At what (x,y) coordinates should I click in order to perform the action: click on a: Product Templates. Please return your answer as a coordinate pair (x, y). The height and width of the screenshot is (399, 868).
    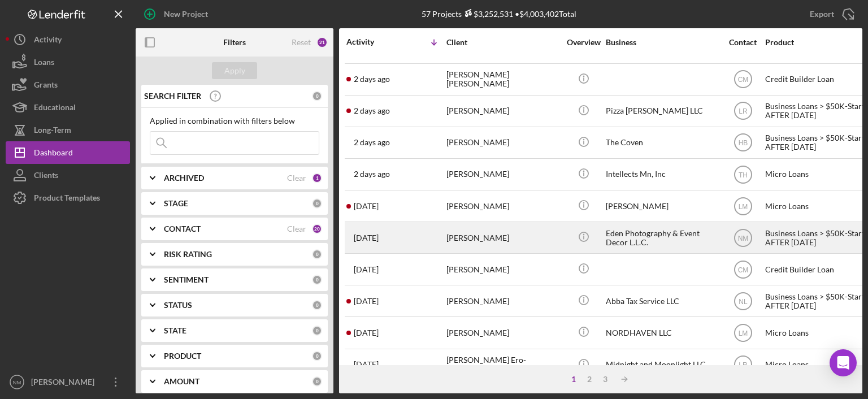
    Looking at the image, I should click on (68, 197).